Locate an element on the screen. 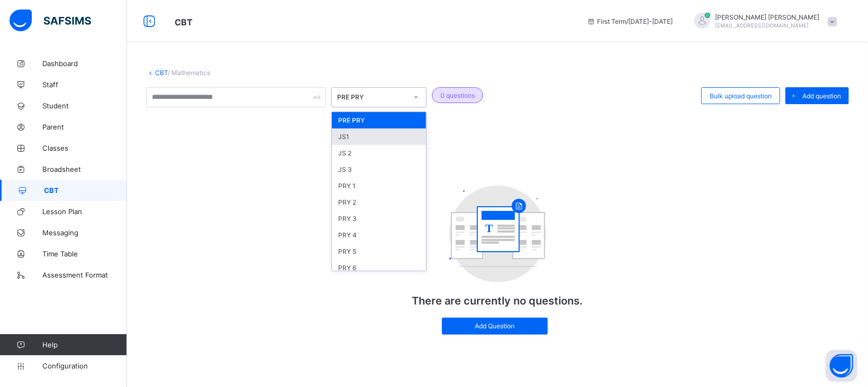  div: JS1 is located at coordinates (379, 137).